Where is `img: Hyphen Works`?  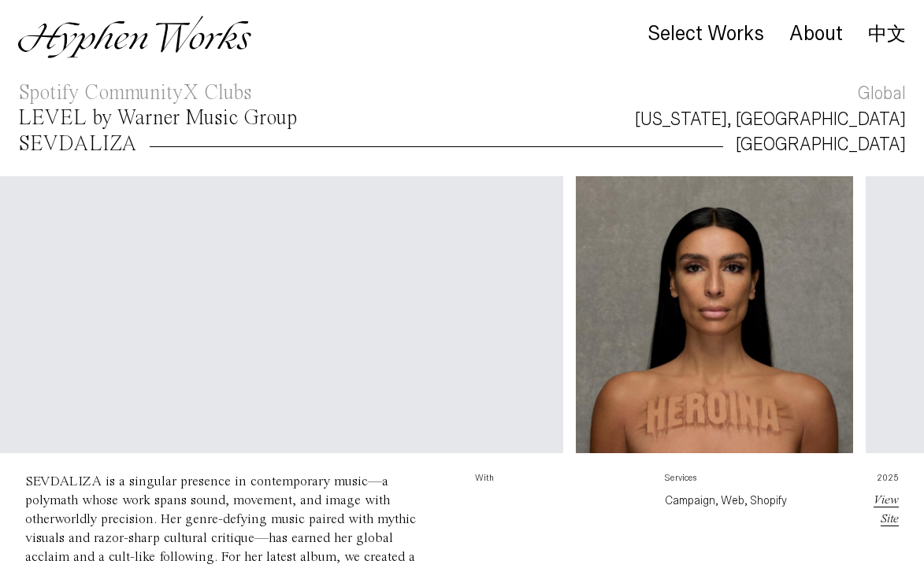 img: Hyphen Works is located at coordinates (134, 37).